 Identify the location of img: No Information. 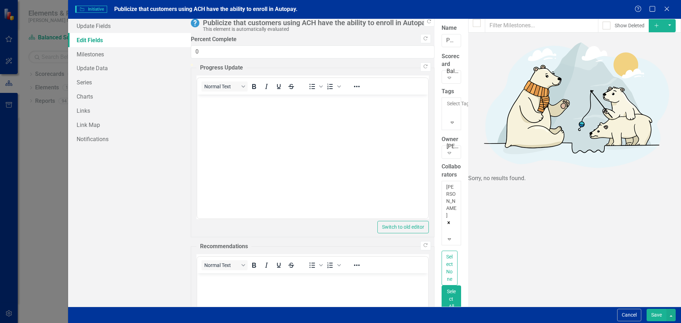
(195, 23).